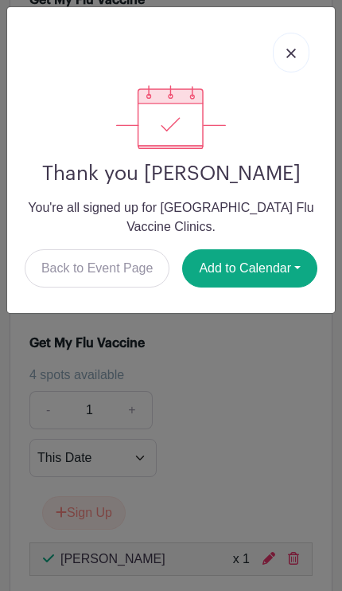 The width and height of the screenshot is (342, 591). What do you see at coordinates (250, 268) in the screenshot?
I see `button: Add to Calendar` at bounding box center [250, 268].